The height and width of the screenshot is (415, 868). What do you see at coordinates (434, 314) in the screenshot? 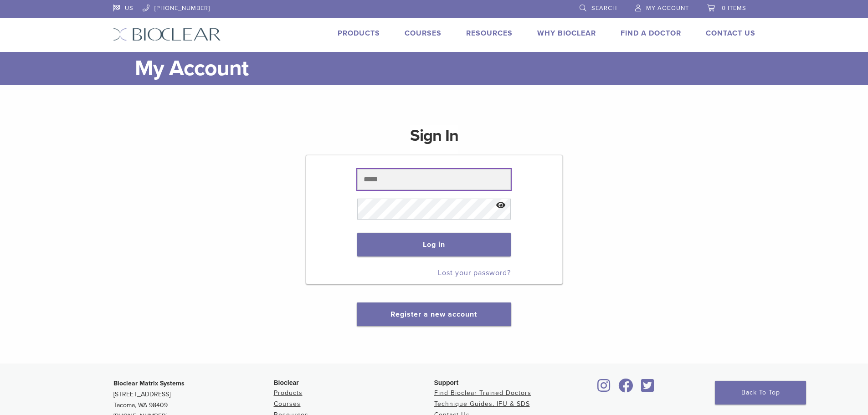
I see `button: Register a new account` at bounding box center [434, 314].